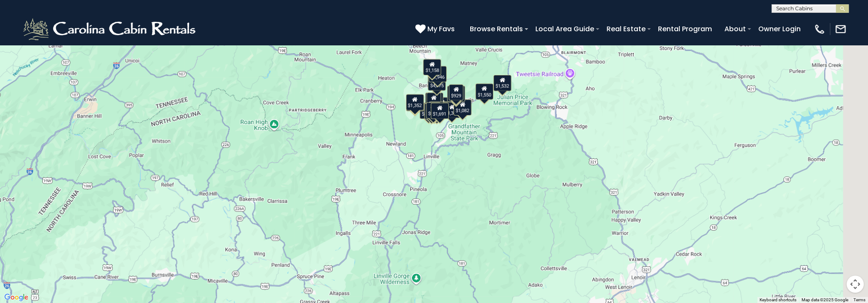 Image resolution: width=868 pixels, height=303 pixels. Describe the element at coordinates (436, 29) in the screenshot. I see `a: My Favs` at that location.